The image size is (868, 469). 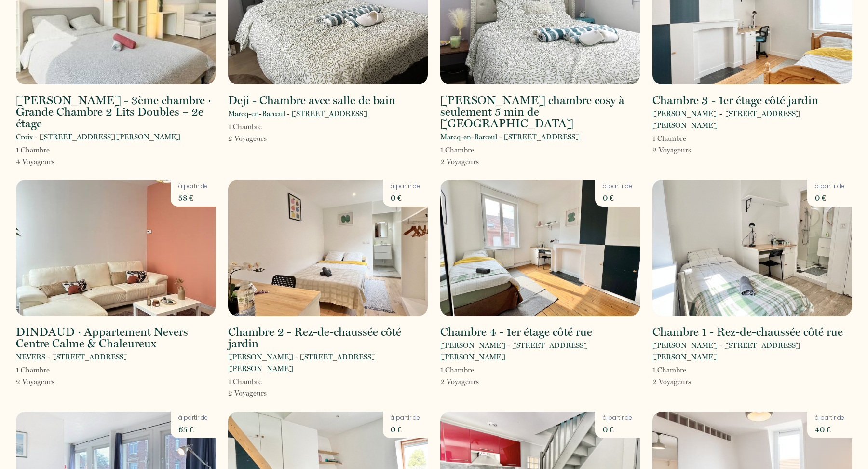 I want to click on h2: DINDAUD · Appartement Nevers Centre Calme & Chaleureux, so click(x=115, y=338).